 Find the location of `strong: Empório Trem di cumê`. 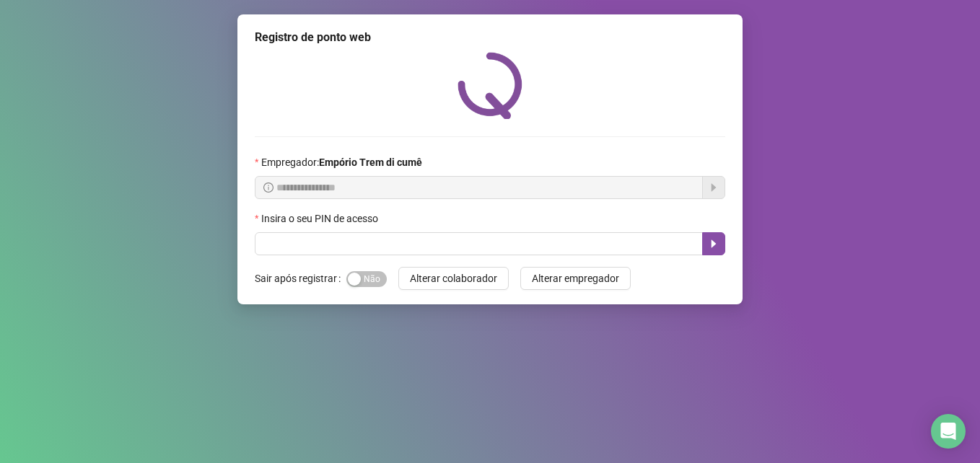

strong: Empório Trem di cumê is located at coordinates (371, 162).